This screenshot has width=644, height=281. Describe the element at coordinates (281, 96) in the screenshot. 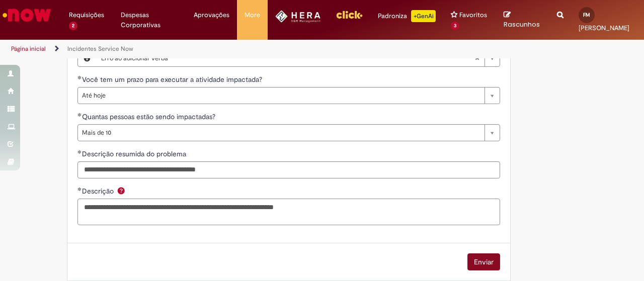

I see `span: Até hoje` at that location.